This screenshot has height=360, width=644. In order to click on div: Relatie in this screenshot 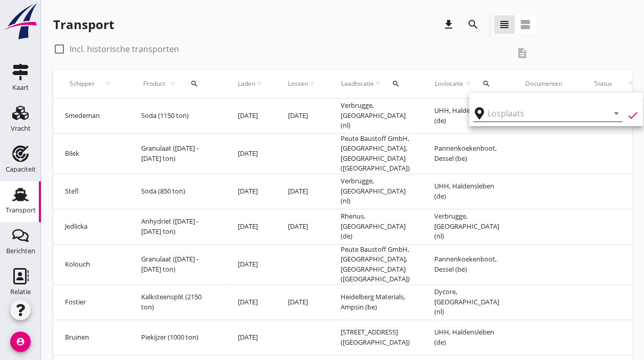, I will do `click(20, 292)`.